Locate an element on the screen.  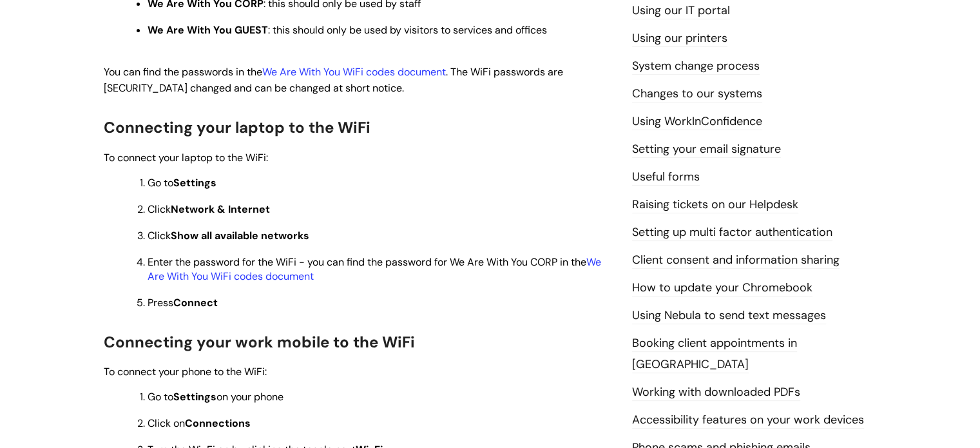
span: : this should only be used by visitors to services and offices is located at coordinates (348, 29).